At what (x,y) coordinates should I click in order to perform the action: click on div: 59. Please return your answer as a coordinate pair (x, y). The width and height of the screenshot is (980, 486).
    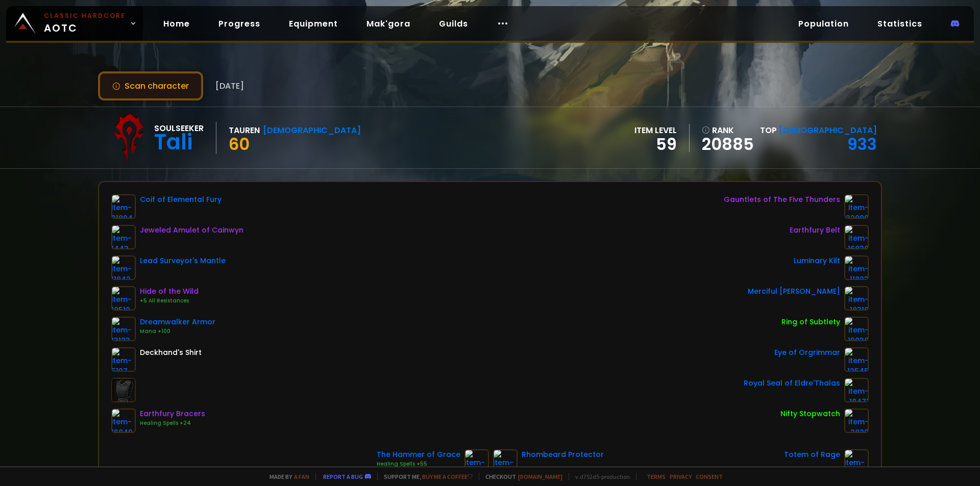
    Looking at the image, I should click on (655, 145).